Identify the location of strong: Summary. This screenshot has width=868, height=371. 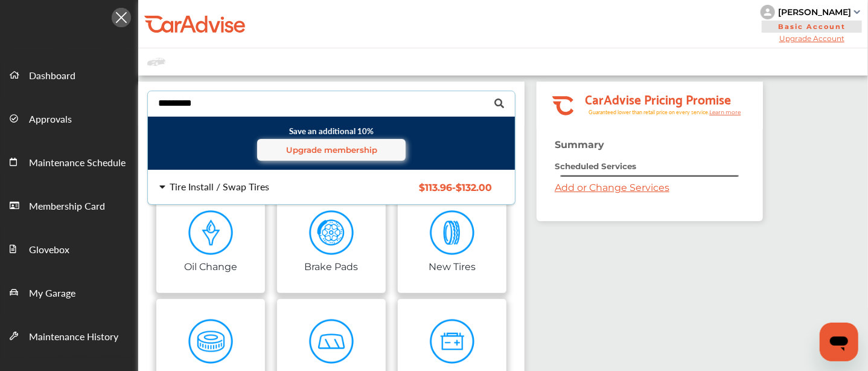
(580, 144).